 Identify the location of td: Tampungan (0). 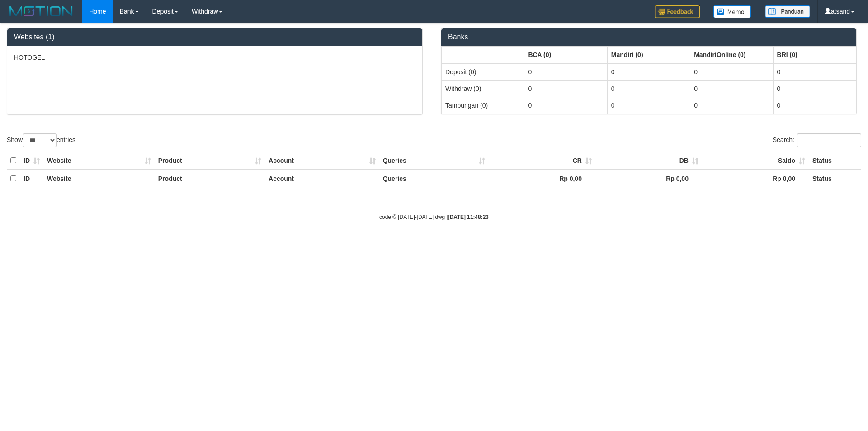
(483, 105).